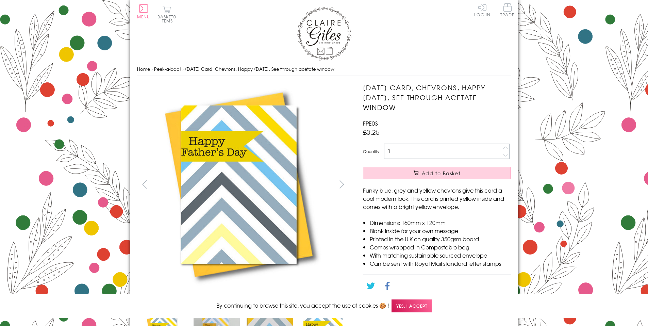  I want to click on button: prev, so click(145, 184).